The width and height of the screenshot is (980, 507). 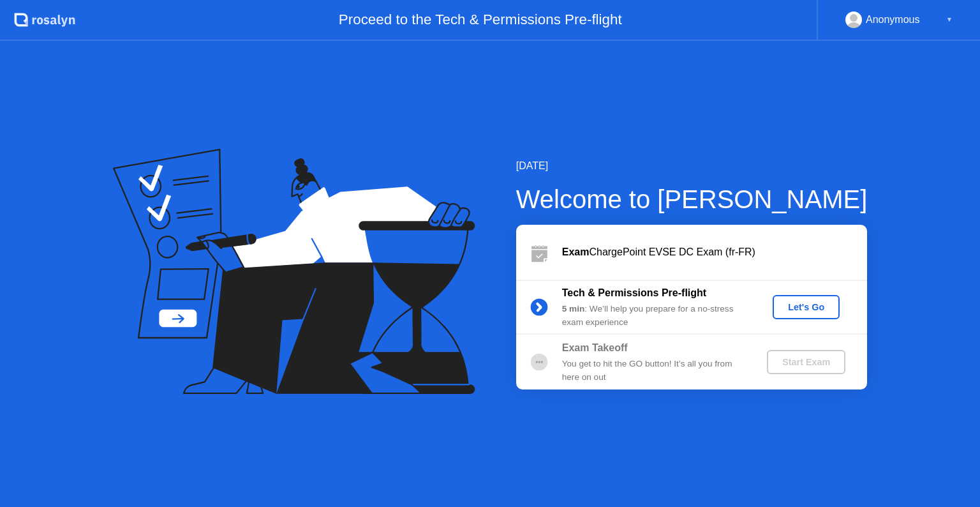 I want to click on button: Start Exam, so click(x=806, y=362).